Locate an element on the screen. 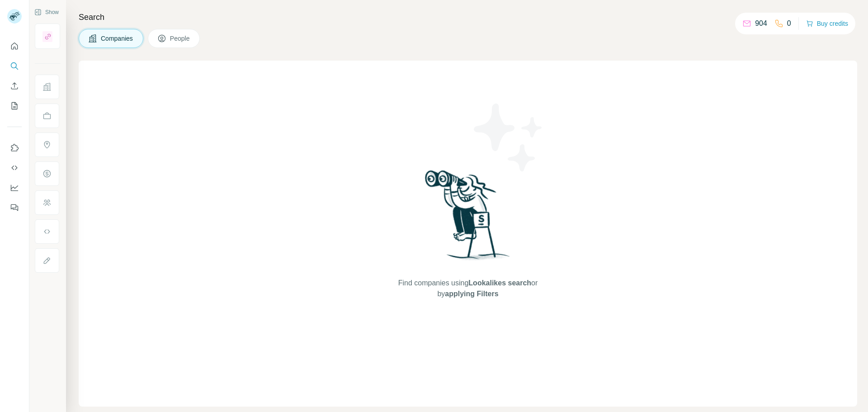 Image resolution: width=868 pixels, height=412 pixels. button: Quick start is located at coordinates (15, 46).